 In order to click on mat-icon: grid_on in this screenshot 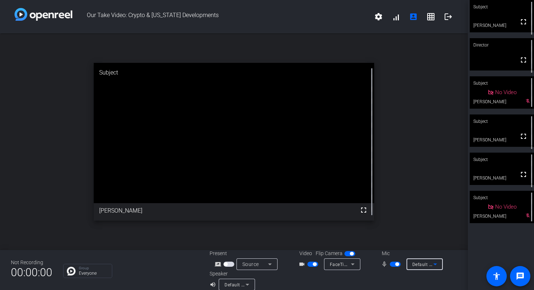, I will do `click(431, 17)`.